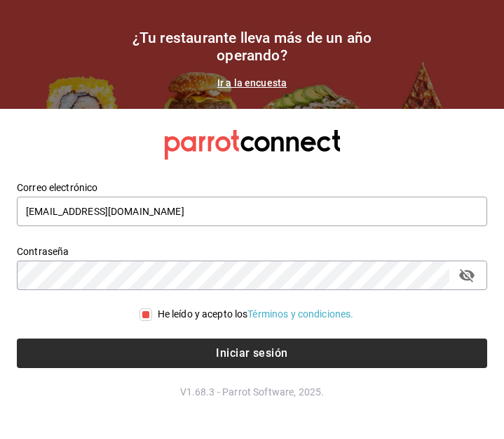  Describe the element at coordinates (252, 83) in the screenshot. I see `a: Ir a la encuesta` at that location.